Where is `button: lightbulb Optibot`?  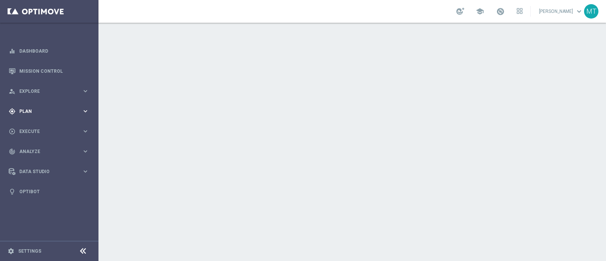 button: lightbulb Optibot is located at coordinates (49, 192).